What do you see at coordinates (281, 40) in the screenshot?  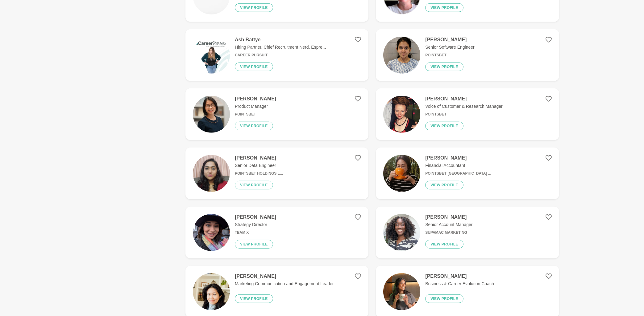 I see `h4: Ash Battye` at bounding box center [281, 40].